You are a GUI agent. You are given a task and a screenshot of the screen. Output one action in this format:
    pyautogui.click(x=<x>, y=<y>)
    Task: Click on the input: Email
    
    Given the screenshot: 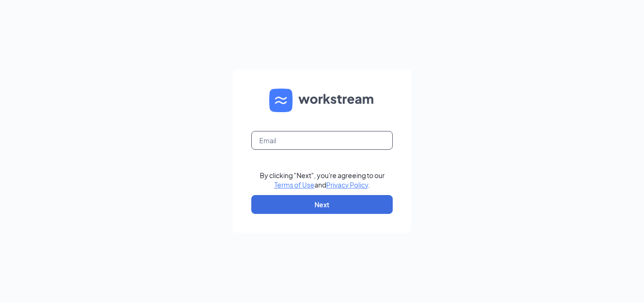 What is the action you would take?
    pyautogui.click(x=322, y=140)
    